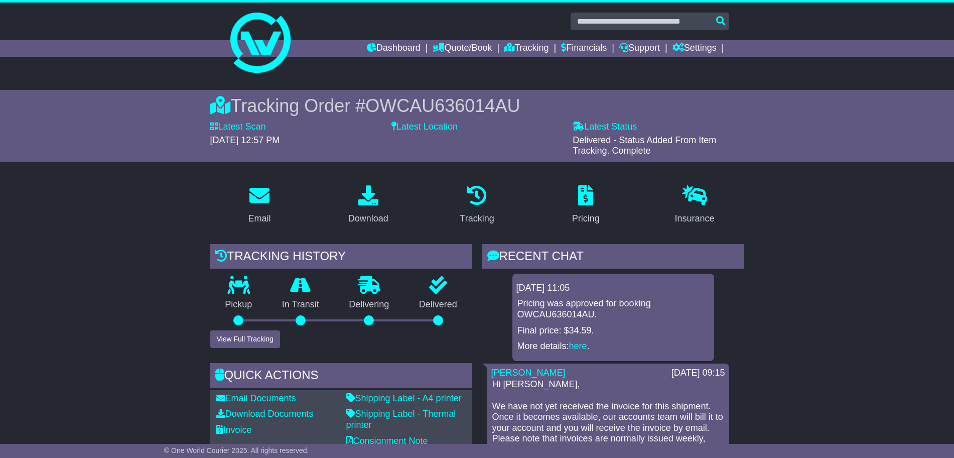  I want to click on a: Financials, so click(584, 49).